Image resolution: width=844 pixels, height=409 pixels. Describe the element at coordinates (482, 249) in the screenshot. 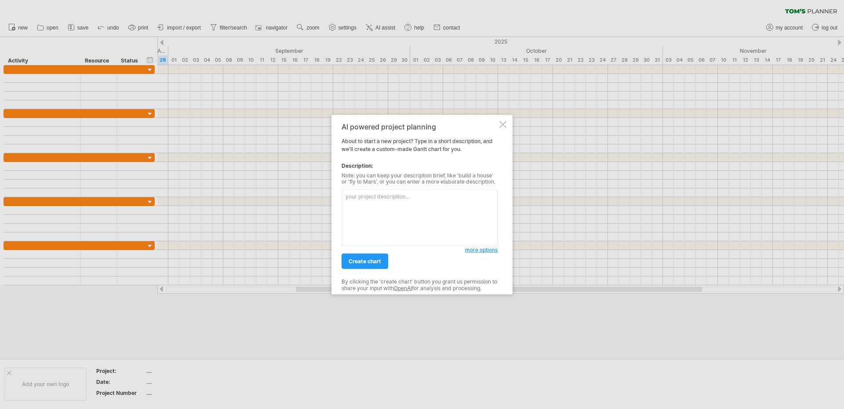

I see `span: more options` at that location.